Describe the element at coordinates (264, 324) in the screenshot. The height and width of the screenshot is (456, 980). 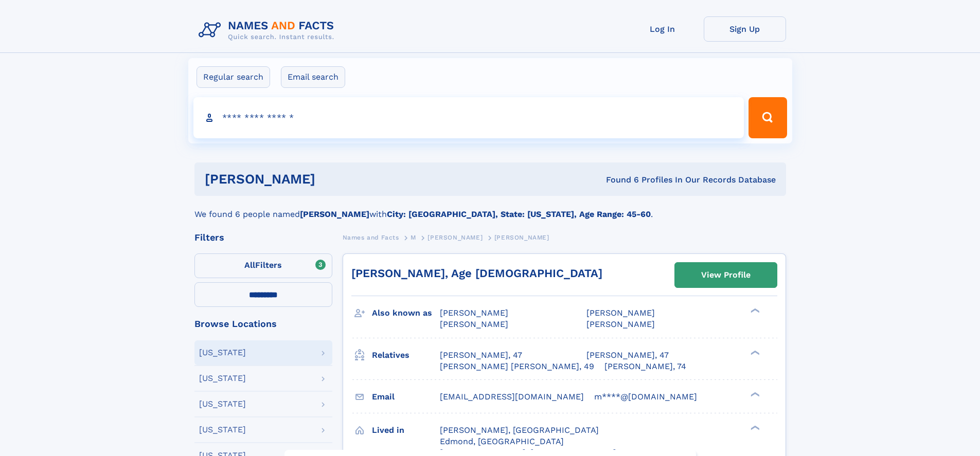
I see `div: Browse Locations` at that location.